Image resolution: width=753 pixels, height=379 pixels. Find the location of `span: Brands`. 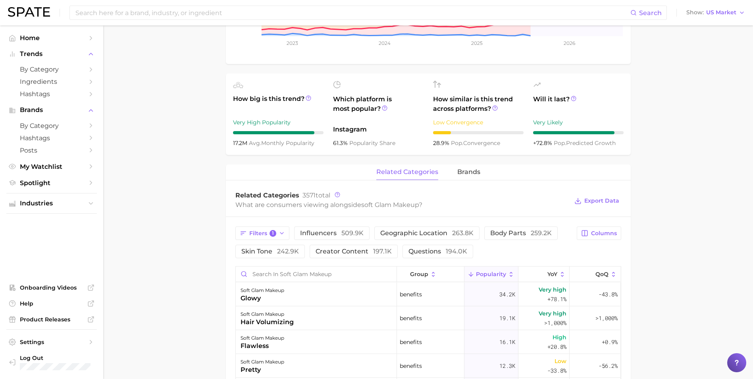

span: Brands is located at coordinates (52, 110).